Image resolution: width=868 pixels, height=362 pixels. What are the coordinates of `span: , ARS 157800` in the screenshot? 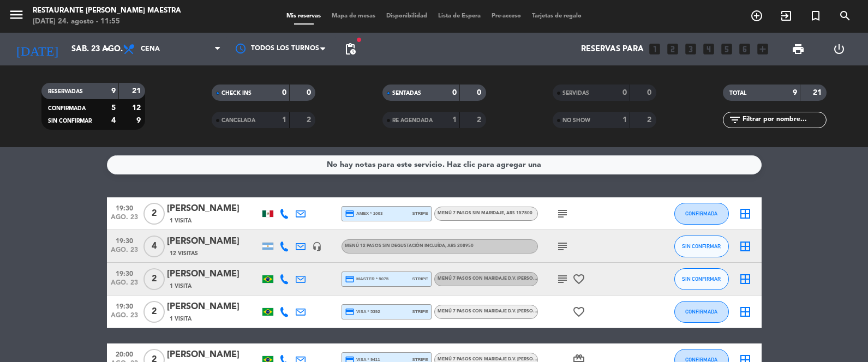 It's located at (518, 213).